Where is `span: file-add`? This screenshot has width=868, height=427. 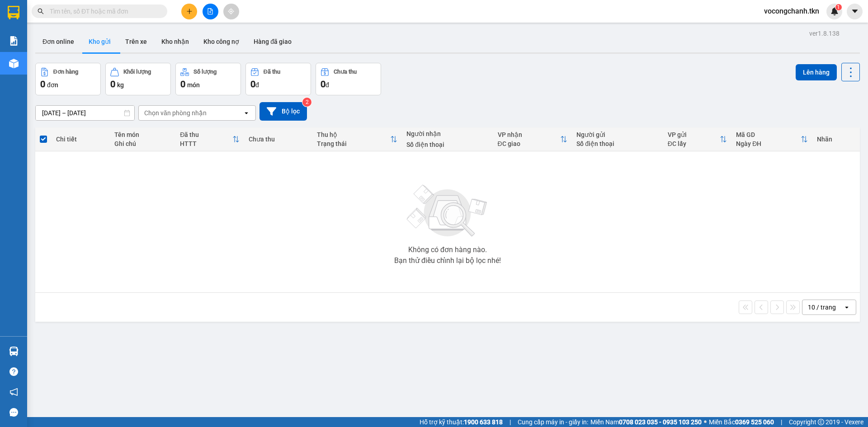 span: file-add is located at coordinates (210, 12).